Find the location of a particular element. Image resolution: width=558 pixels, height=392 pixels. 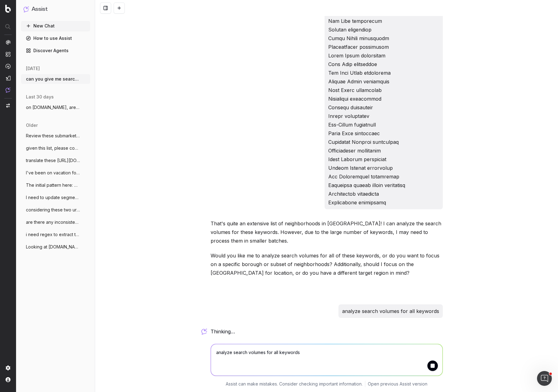

span: Review these submarket and city associat is located at coordinates (53, 136).